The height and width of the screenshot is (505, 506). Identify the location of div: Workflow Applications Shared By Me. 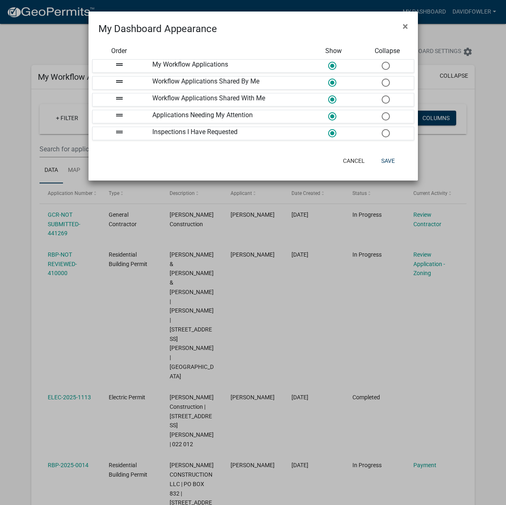
(226, 83).